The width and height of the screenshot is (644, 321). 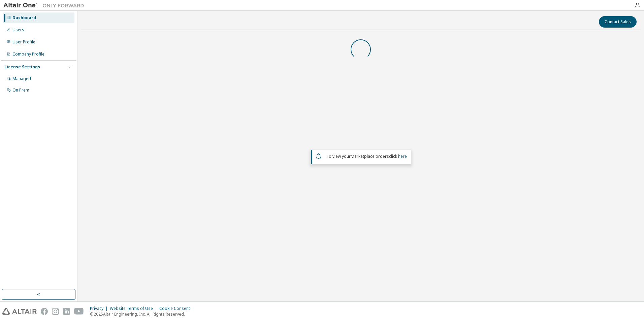 What do you see at coordinates (24, 18) in the screenshot?
I see `div: Dashboard` at bounding box center [24, 18].